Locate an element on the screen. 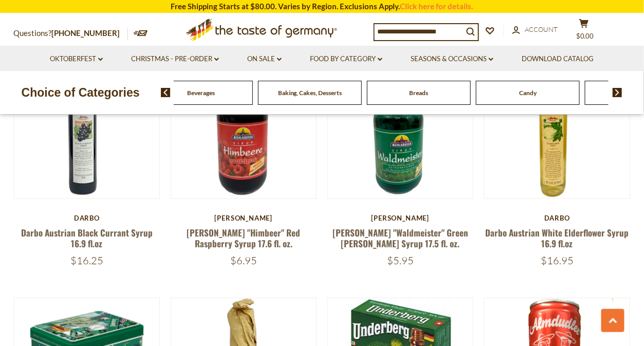 The image size is (644, 346). a: Food By Category is located at coordinates (346, 59).